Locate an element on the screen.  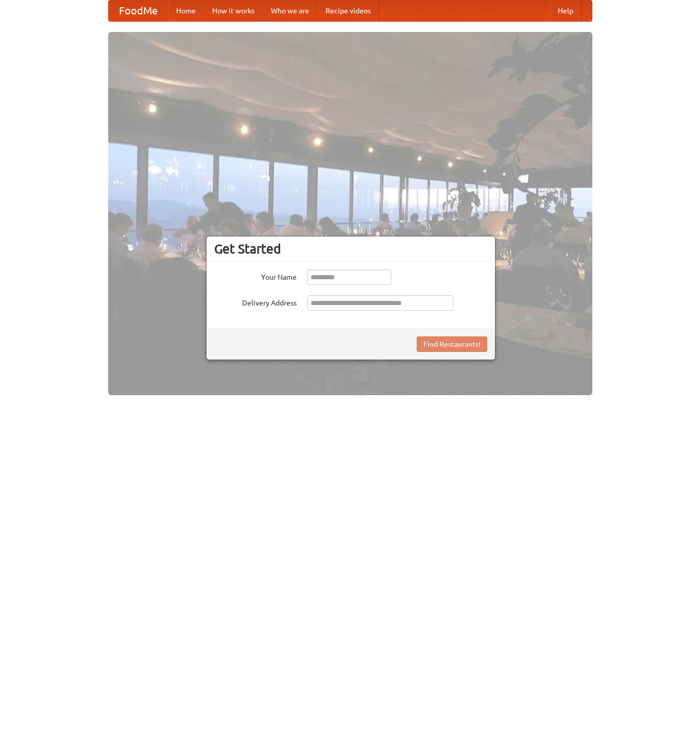
a: Recipe videos is located at coordinates (348, 11).